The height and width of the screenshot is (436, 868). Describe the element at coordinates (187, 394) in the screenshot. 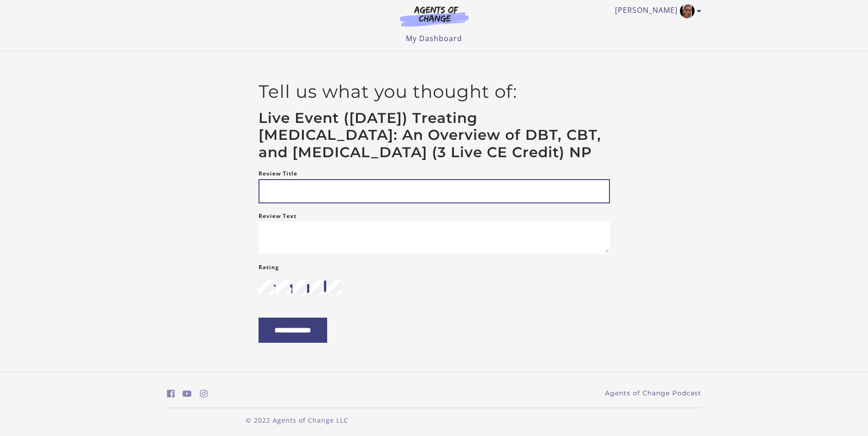

I see `a: https://www.youtube.com/c/AgentsofChangeTestPrepbyMeaganMitchell (Open in a new window)` at that location.